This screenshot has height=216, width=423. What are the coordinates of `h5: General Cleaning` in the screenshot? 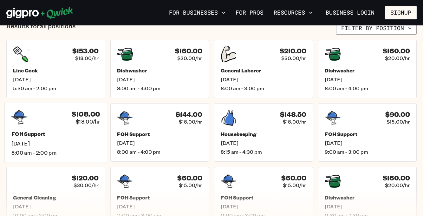 It's located at (56, 197).